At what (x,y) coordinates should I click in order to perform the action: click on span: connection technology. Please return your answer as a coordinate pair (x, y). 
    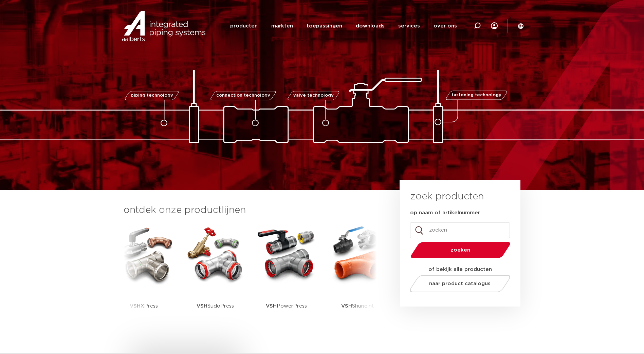
    Looking at the image, I should click on (243, 95).